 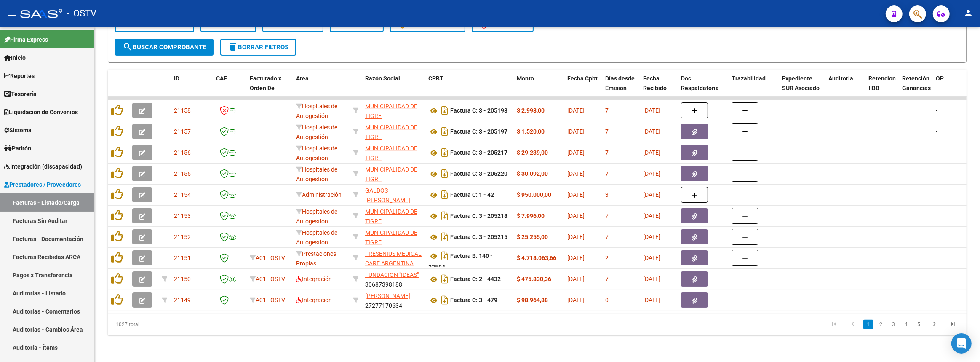 I want to click on strong: Factura C: 2 - 4432, so click(x=475, y=279).